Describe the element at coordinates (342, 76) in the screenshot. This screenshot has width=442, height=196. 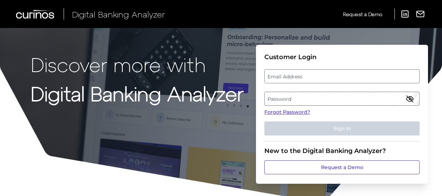
I see `label: Email Address` at that location.